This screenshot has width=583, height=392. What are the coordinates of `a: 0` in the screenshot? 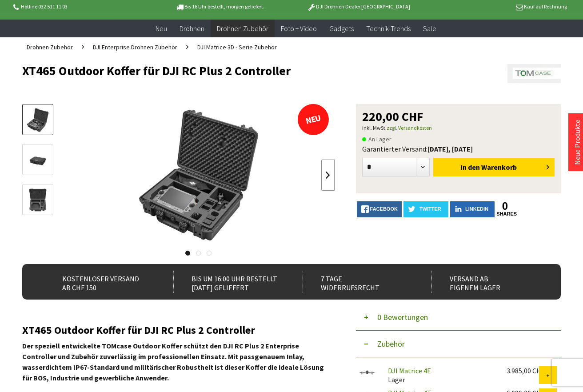 It's located at (505, 206).